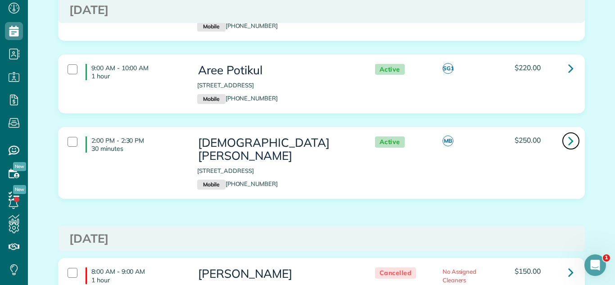  Describe the element at coordinates (396, 273) in the screenshot. I see `span: Cancelled` at that location.